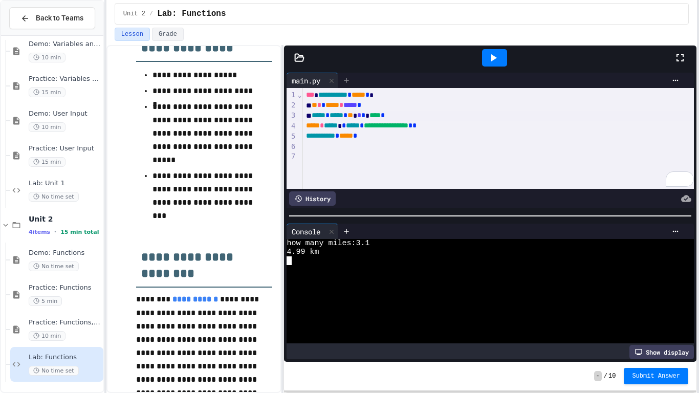 Image resolution: width=699 pixels, height=393 pixels. I want to click on span: Demo: Functions, so click(65, 253).